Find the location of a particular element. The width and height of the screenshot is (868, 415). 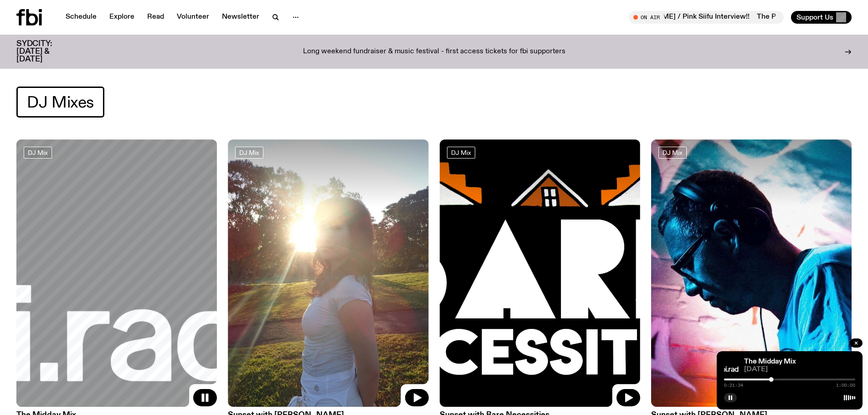

img: Bare Necessities is located at coordinates (540, 273).